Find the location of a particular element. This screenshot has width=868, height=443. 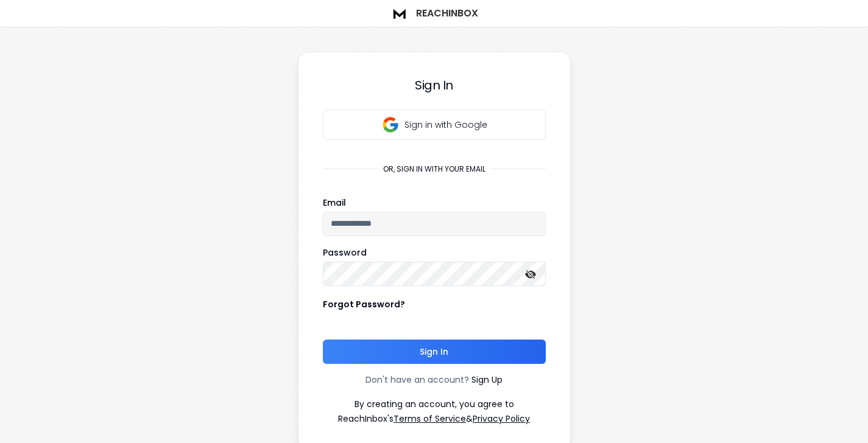

p: Forgot Password? is located at coordinates (364, 304).